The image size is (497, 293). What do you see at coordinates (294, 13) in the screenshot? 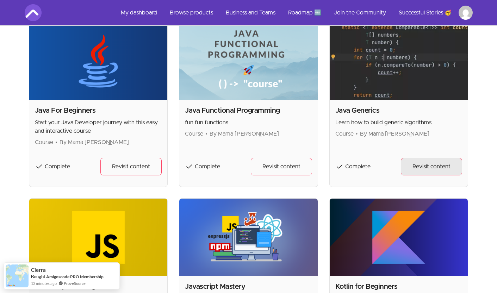
I see `nav: Main` at bounding box center [294, 13].